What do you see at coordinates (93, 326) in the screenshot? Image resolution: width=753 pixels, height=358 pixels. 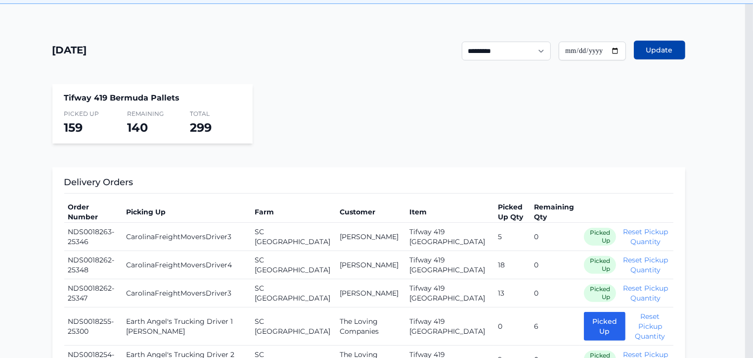 I see `td: NDS0018255-25300` at bounding box center [93, 326].